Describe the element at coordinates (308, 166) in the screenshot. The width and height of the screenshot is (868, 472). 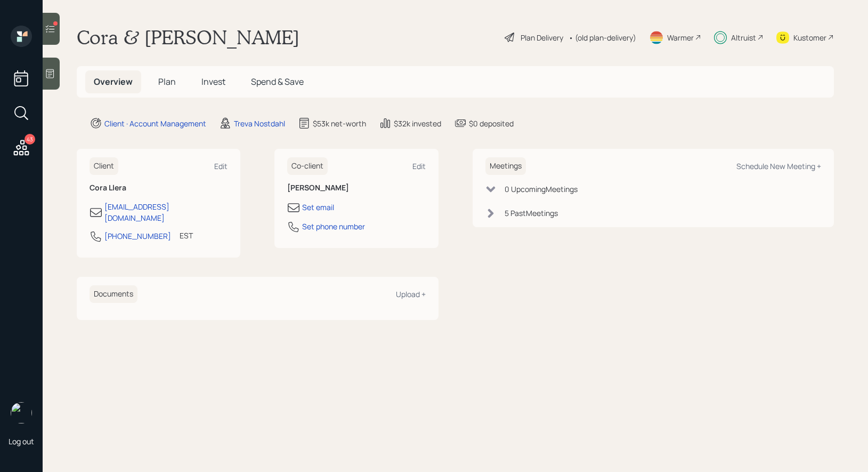
I see `h6: Co-client` at that location.